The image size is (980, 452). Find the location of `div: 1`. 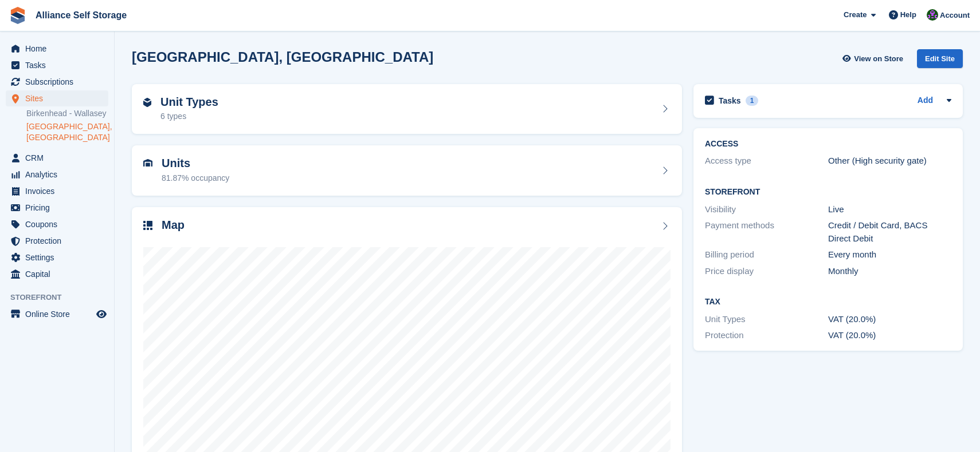

div: 1 is located at coordinates (752, 101).